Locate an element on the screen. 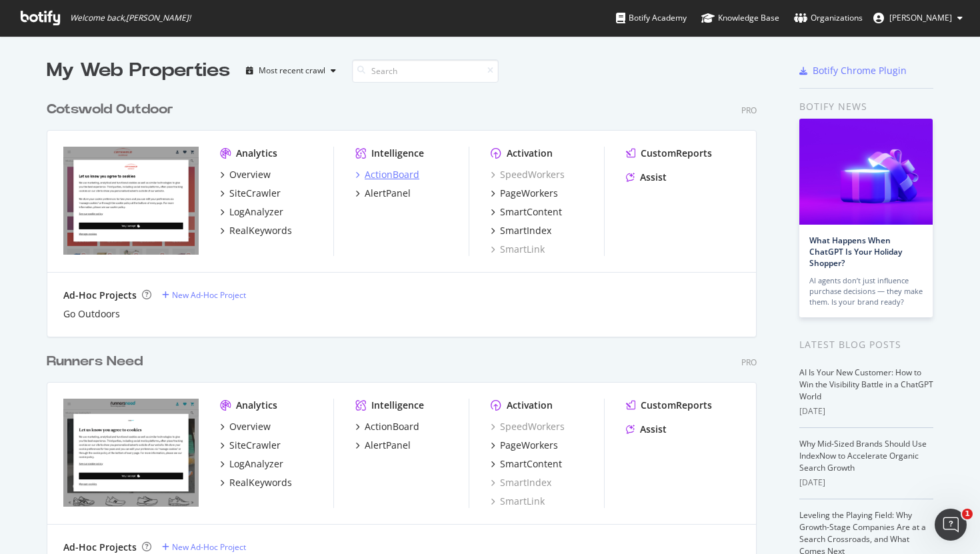 This screenshot has width=980, height=554. img: https://www.runnersneed.com/ is located at coordinates (131, 452).